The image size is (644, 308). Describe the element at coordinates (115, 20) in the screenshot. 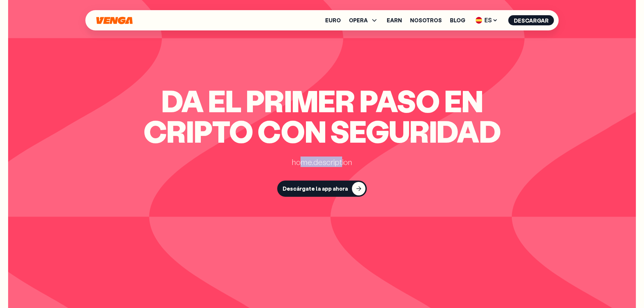

I see `svg: Inicio` at that location.